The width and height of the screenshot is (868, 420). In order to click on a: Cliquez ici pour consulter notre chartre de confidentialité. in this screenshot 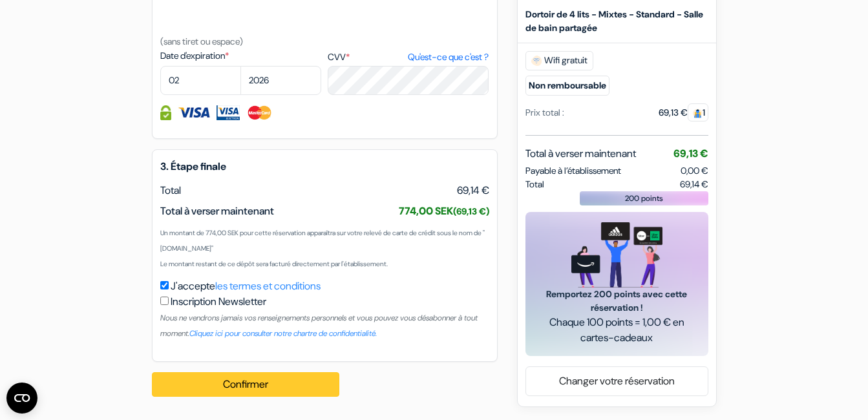, I will do `click(283, 333)`.